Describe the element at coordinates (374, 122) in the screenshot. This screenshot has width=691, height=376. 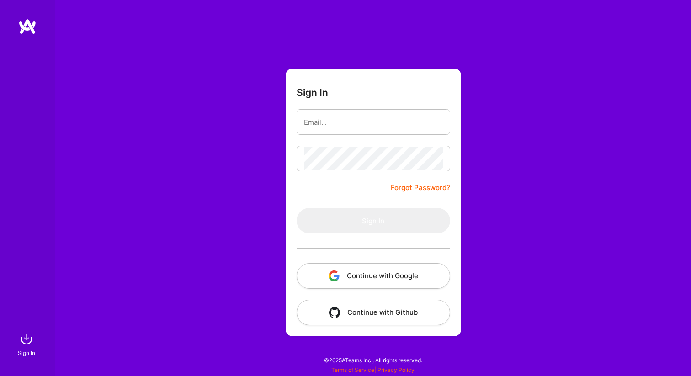
I see `input: Email...` at that location.